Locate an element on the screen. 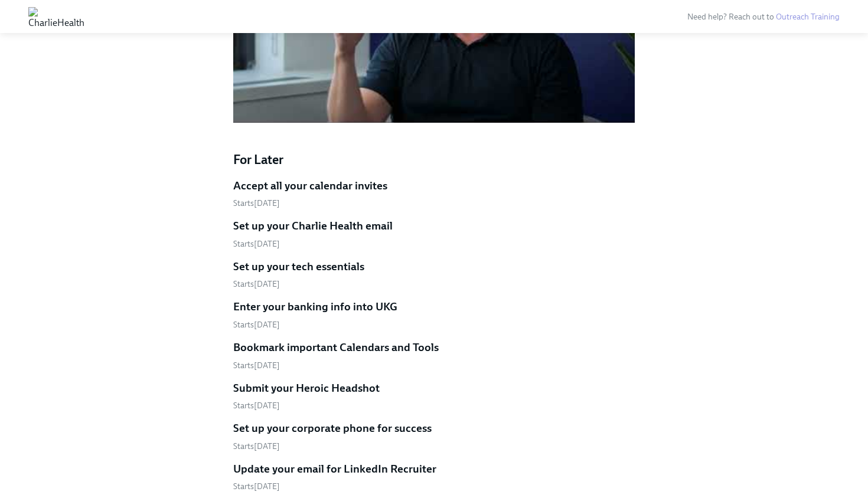  h5: Update your email for LinkedIn Recruiter is located at coordinates (334, 469).